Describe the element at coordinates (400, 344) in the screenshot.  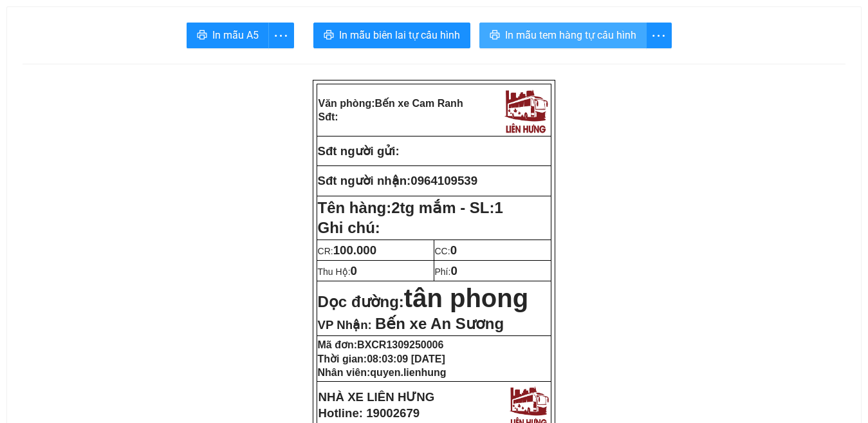
I see `span: BXCR1309250006` at that location.